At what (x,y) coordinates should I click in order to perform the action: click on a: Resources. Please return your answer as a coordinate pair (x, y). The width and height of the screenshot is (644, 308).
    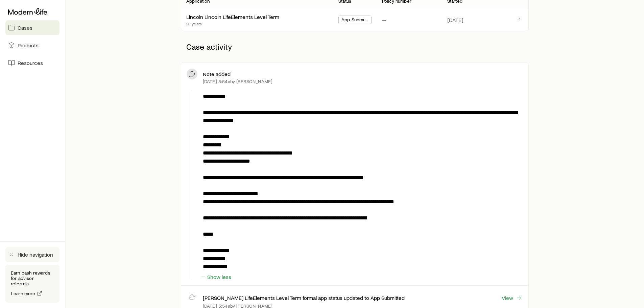
    Looking at the image, I should click on (32, 63).